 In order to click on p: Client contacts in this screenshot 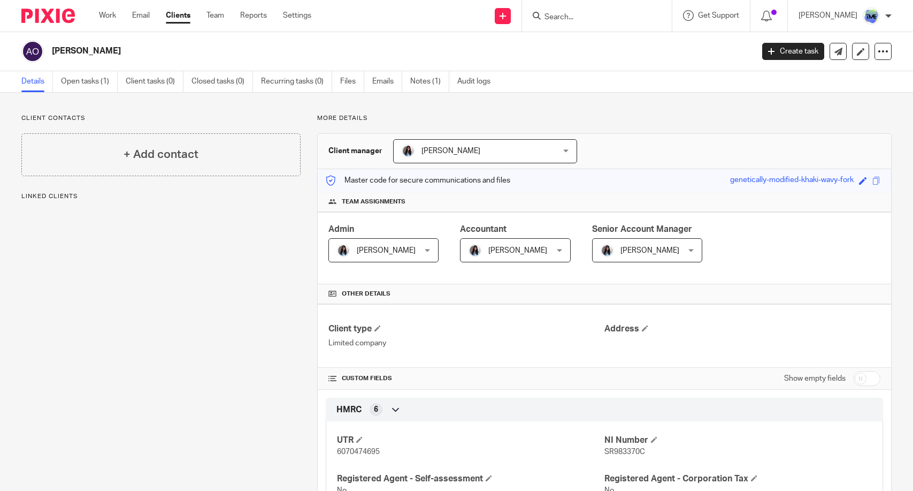, I will do `click(161, 118)`.